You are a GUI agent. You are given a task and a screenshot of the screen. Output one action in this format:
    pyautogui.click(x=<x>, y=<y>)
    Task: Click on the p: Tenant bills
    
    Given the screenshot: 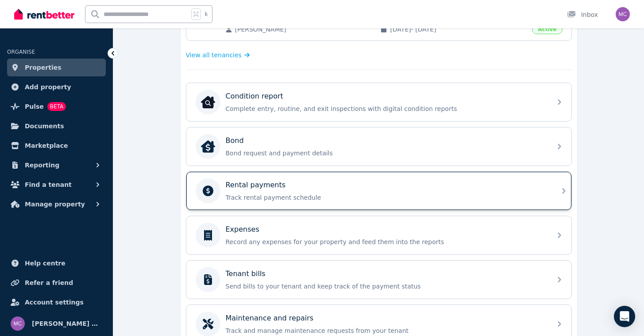 What is the action you would take?
    pyautogui.click(x=246, y=274)
    